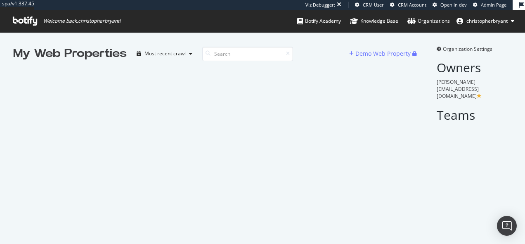 This screenshot has height=244, width=525. I want to click on span: Organization Settings, so click(468, 49).